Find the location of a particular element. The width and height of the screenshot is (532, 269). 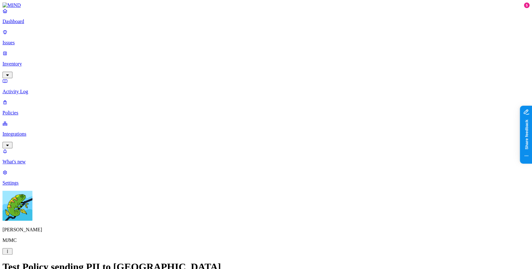

span: More options is located at coordinates (8, 7).